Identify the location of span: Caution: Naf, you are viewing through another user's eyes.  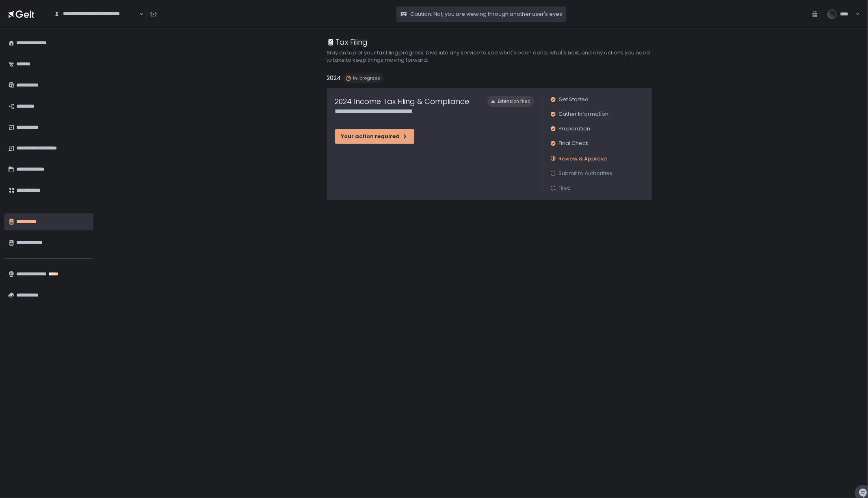
(486, 14).